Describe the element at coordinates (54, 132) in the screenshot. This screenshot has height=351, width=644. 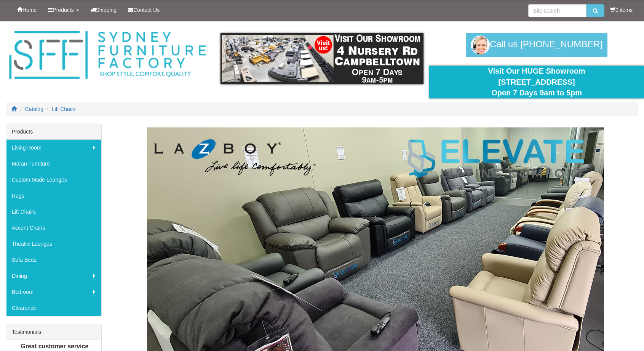
I see `div: Products` at that location.